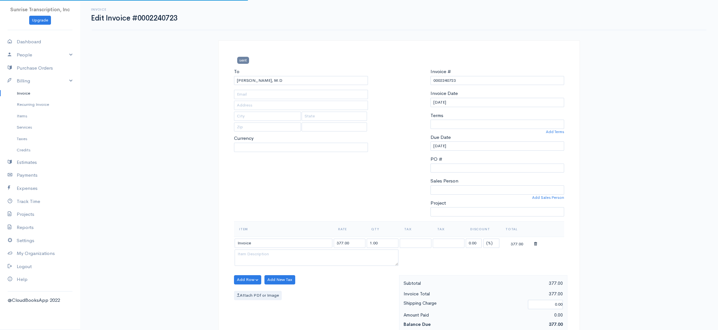  What do you see at coordinates (301, 105) in the screenshot?
I see `input: Address` at bounding box center [301, 105].